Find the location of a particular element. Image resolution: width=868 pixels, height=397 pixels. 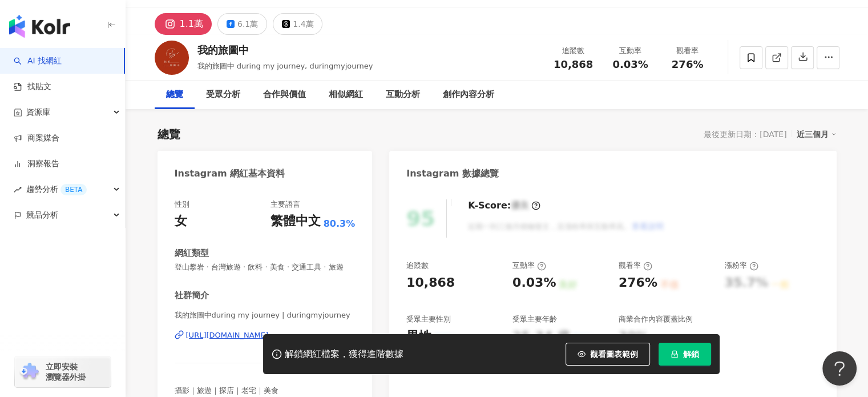

div: 1.1萬 is located at coordinates (191, 24).